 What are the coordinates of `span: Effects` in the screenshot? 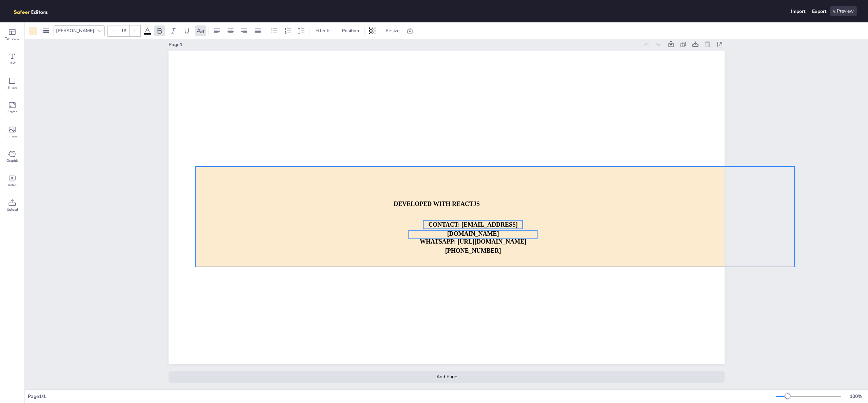 It's located at (323, 30).